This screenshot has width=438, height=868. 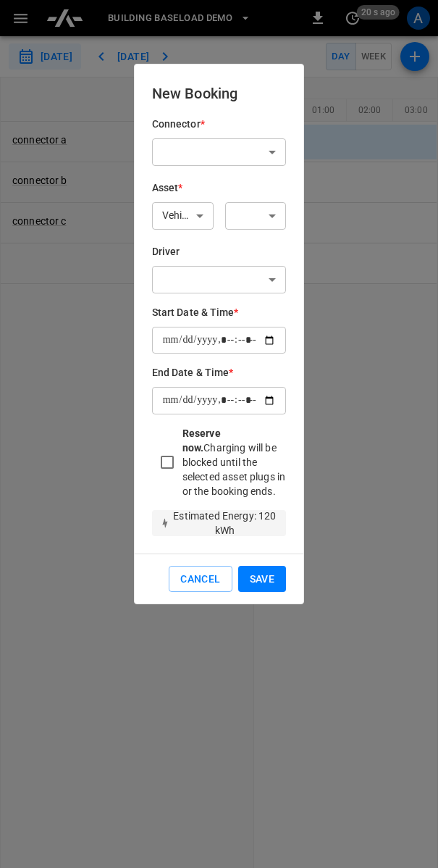 I want to click on button: Save, so click(x=262, y=579).